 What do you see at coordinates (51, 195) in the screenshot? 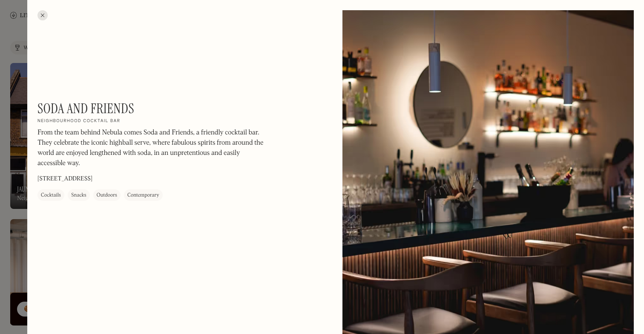
I see `div: Cocktails` at bounding box center [51, 195].